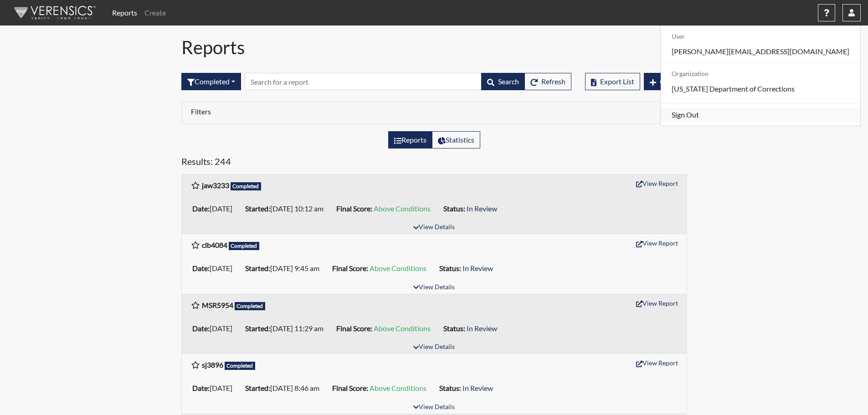  I want to click on h6: Organization, so click(761, 74).